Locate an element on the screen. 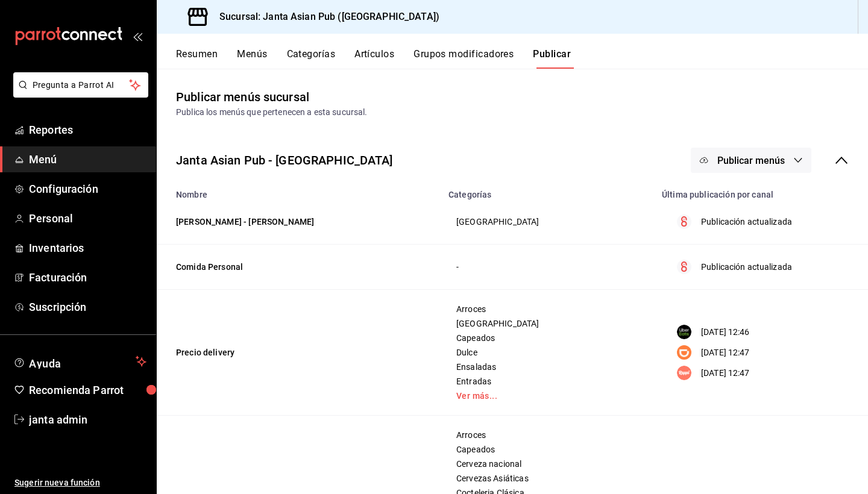 This screenshot has height=494, width=868. button: Grupos modificadores is located at coordinates (463, 58).